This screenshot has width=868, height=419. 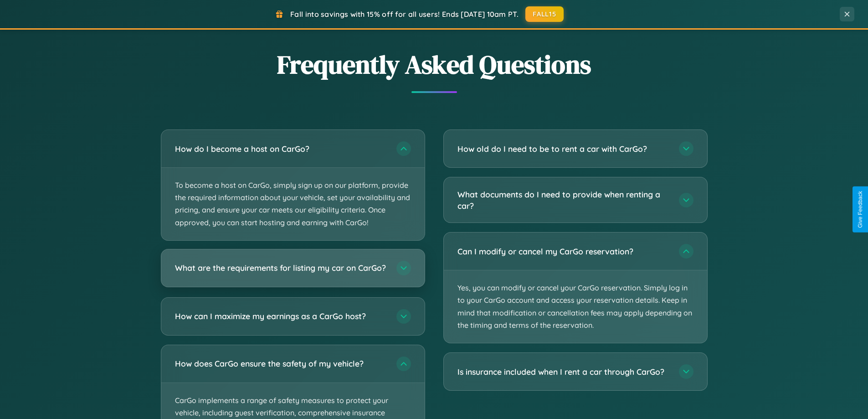 What do you see at coordinates (293, 204) in the screenshot?
I see `p: To become a host on CarGo, simply sign up on our platform, provide the required information about...` at bounding box center [293, 204].